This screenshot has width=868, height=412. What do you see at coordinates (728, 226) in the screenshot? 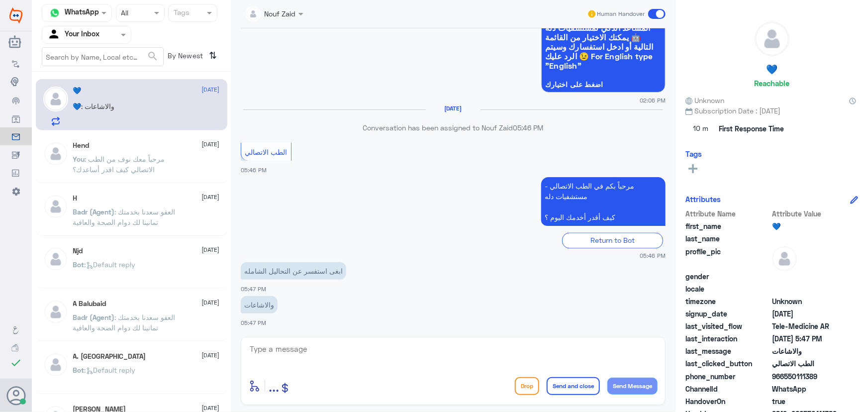
I see `span: first_name` at bounding box center [728, 226].